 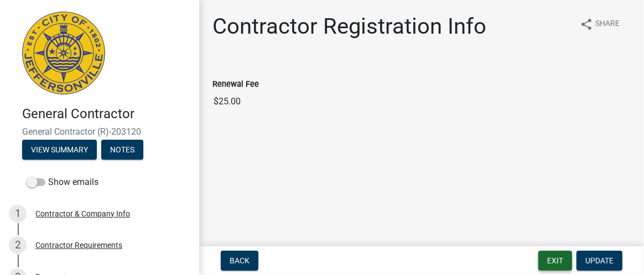 I want to click on button: Back, so click(x=239, y=261).